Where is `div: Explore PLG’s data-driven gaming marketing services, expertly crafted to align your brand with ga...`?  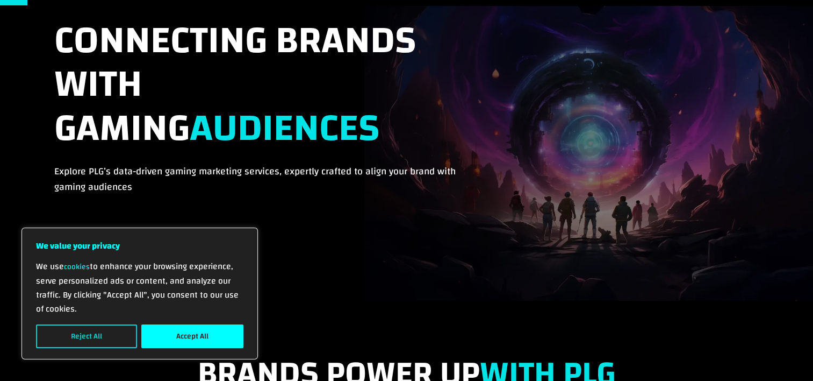
div: Explore PLG’s data-driven gaming marketing services, expertly crafted to align your brand with ga... is located at coordinates (258, 107).